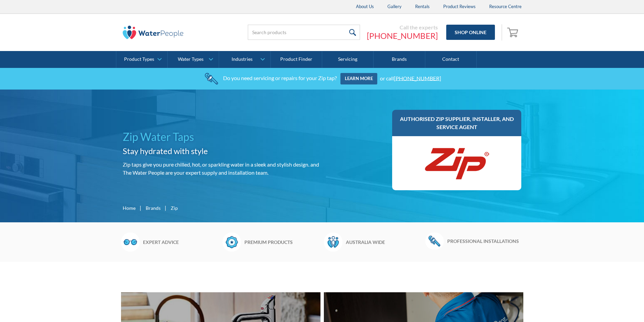 The width and height of the screenshot is (644, 322). What do you see at coordinates (129, 208) in the screenshot?
I see `a: Home` at bounding box center [129, 208].